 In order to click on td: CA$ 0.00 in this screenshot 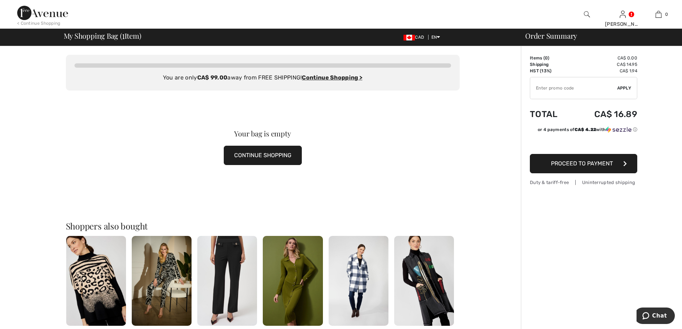, I will do `click(605, 58)`.